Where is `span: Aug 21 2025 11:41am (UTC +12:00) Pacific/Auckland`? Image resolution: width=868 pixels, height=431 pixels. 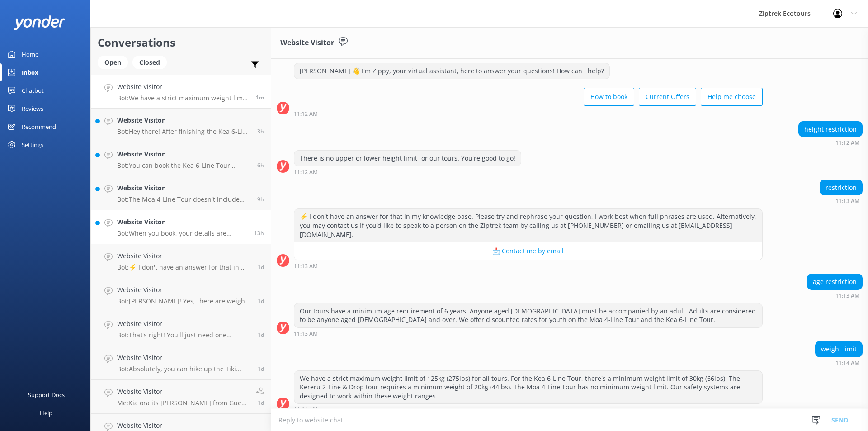
span: Aug 21 2025 11:41am (UTC +12:00) Pacific/Auckland is located at coordinates (261, 403).